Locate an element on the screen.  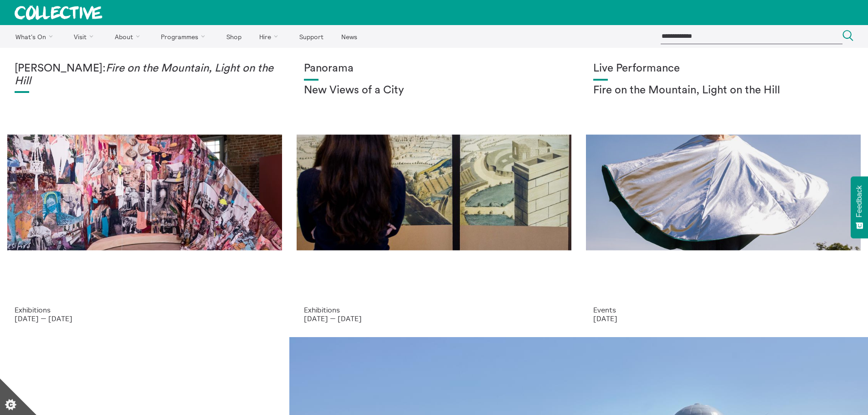
a: Programmes is located at coordinates (185, 36).